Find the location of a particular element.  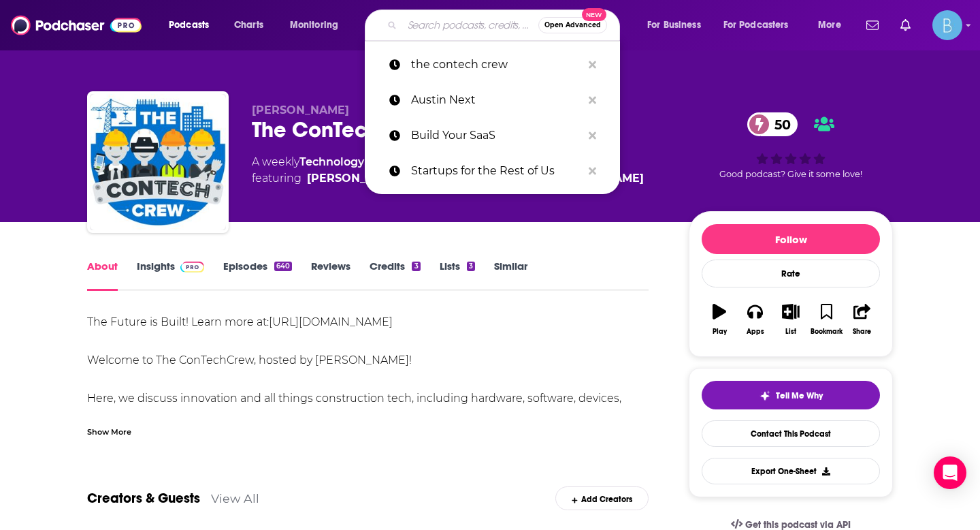

div: Search podcasts, credits, & more... is located at coordinates (505, 26).